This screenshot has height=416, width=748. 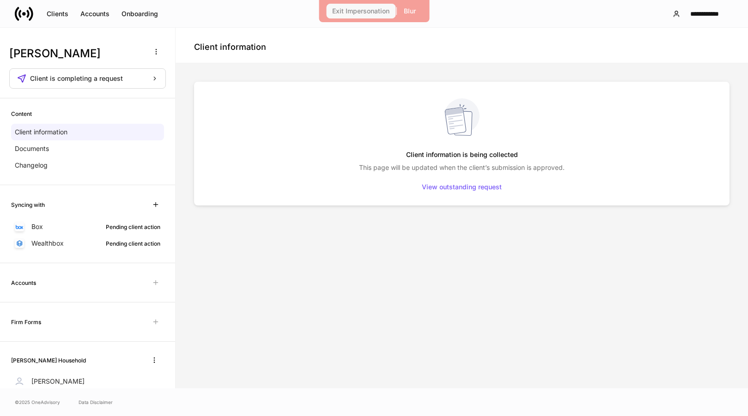 I want to click on p: This page will be updated when the client’s submission is approved., so click(x=461, y=168).